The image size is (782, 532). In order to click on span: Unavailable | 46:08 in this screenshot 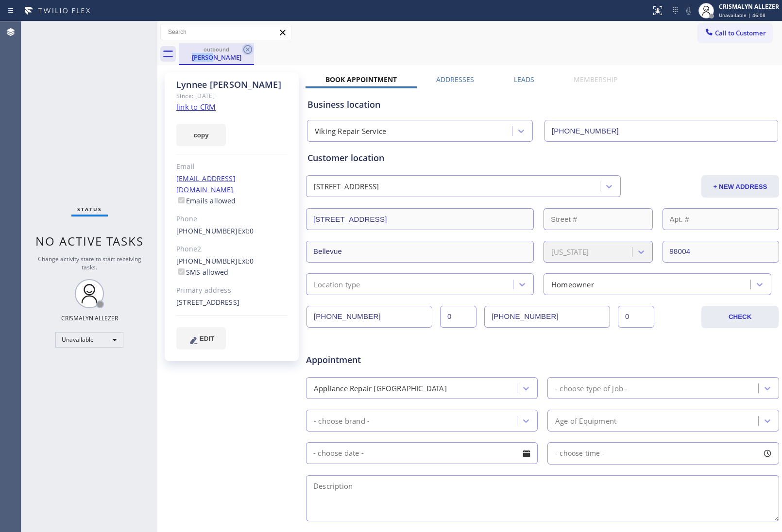, I will do `click(742, 15)`.